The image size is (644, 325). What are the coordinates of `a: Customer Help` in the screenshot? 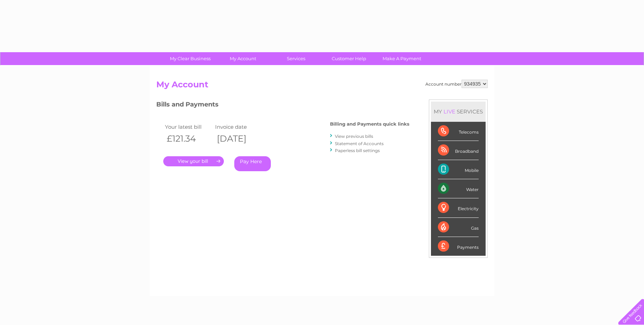 It's located at (349, 58).